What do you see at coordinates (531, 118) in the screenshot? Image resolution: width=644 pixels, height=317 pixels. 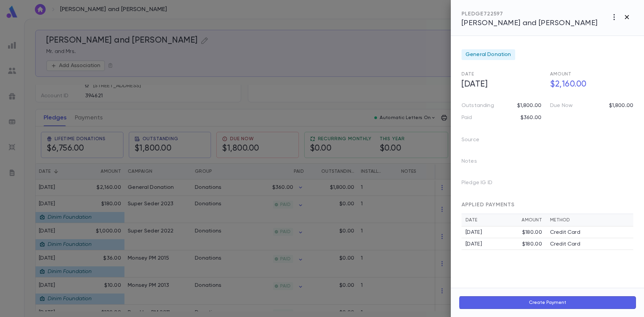 I see `p: $360.00` at bounding box center [531, 118].